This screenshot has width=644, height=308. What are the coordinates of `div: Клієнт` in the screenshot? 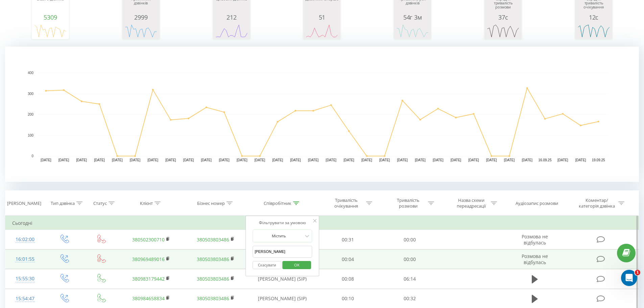 It's located at (146, 203).